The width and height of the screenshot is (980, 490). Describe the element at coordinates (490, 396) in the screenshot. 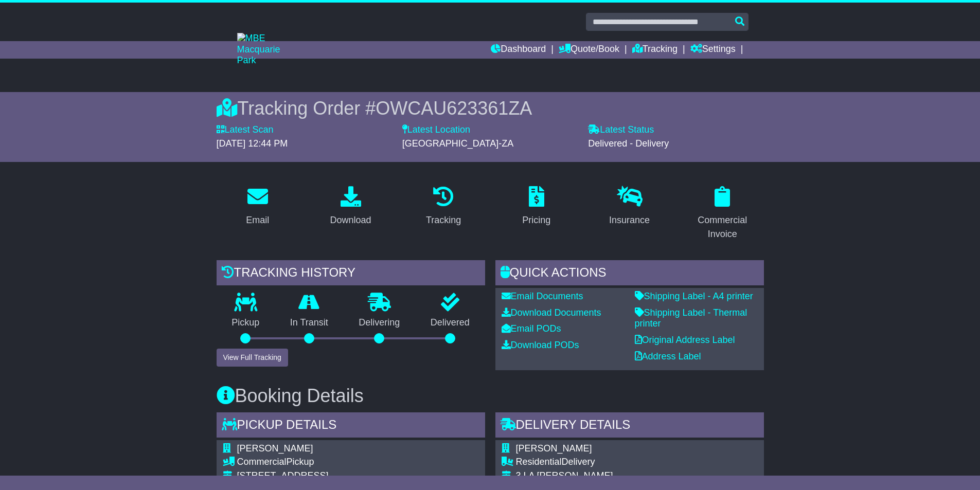

I see `h3: Booking Details` at that location.